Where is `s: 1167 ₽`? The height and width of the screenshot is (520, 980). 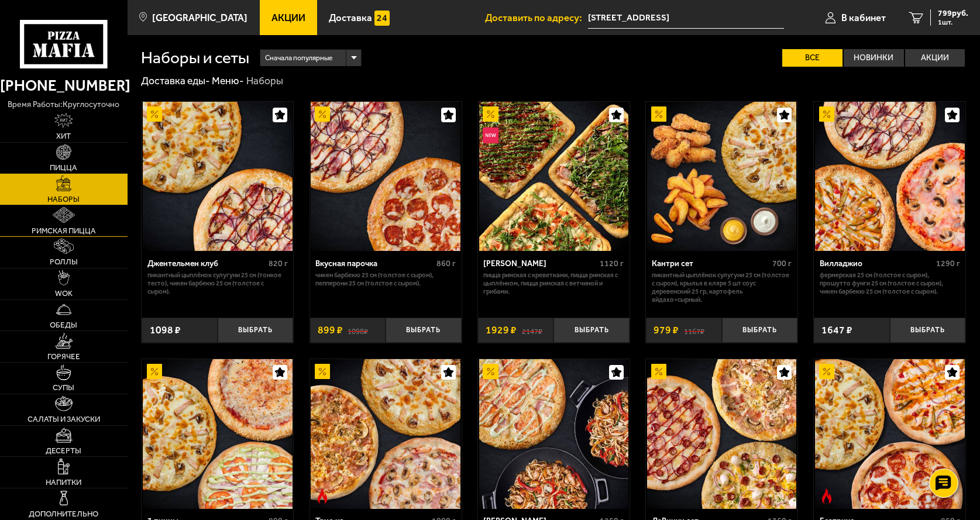 s: 1167 ₽ is located at coordinates (694, 330).